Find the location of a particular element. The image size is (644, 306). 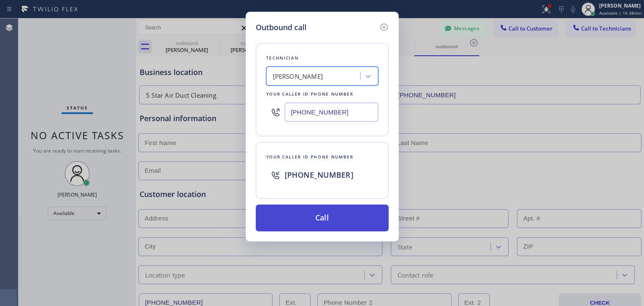

button: Call is located at coordinates (322, 218).